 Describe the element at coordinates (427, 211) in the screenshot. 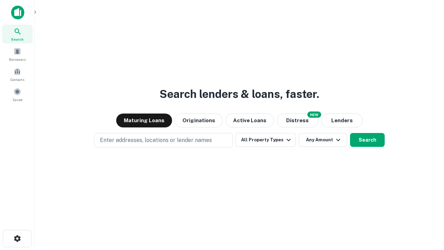

I see `div: Chat Widget` at that location.